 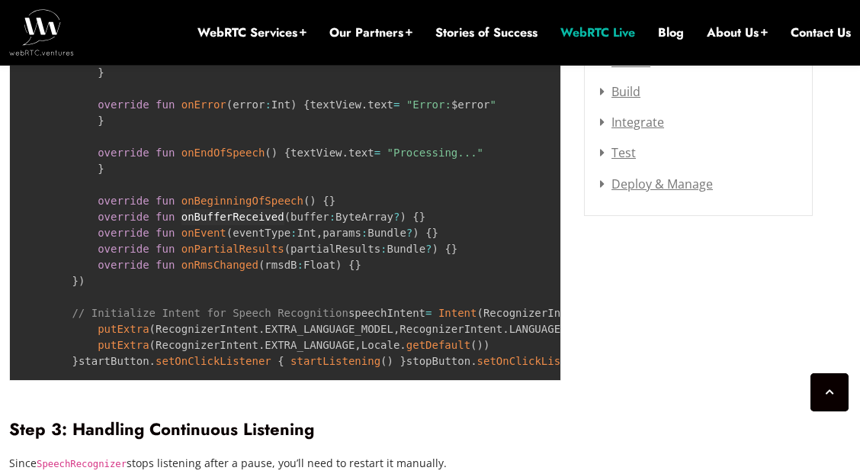 What do you see at coordinates (439, 345) in the screenshot?
I see `span: getDefault` at bounding box center [439, 345].